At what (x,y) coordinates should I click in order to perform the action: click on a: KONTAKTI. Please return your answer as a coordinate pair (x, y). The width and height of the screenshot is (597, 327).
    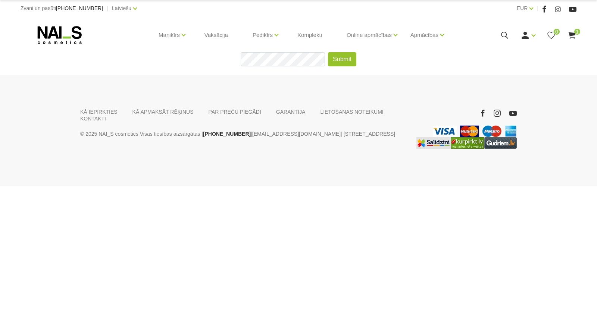
    Looking at the image, I should click on (93, 119).